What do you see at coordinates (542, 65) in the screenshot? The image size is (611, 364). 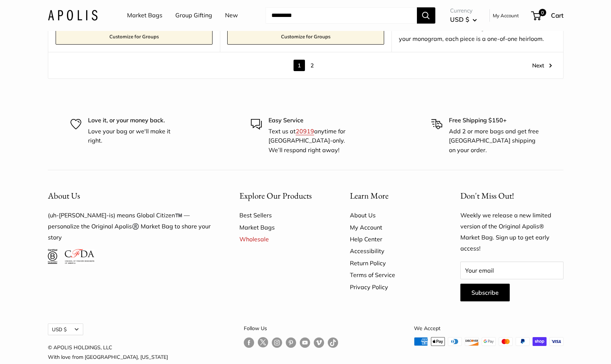 I see `a: Next` at bounding box center [542, 65].